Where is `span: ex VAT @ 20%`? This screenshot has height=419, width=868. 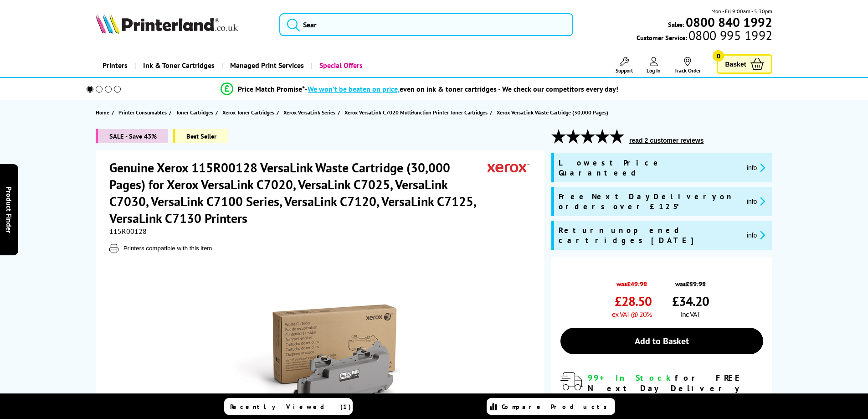
span: ex VAT @ 20% is located at coordinates (632, 314).